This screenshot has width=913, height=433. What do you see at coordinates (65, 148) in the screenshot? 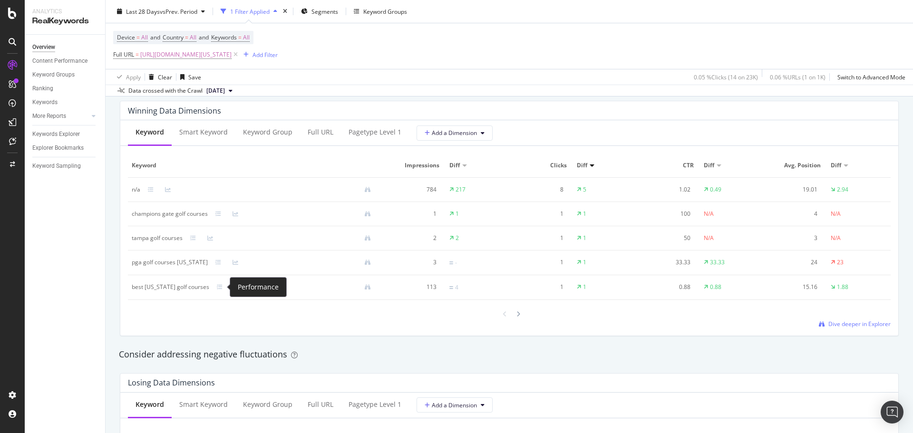
I see `a: Explorer Bookmarks` at bounding box center [65, 148].